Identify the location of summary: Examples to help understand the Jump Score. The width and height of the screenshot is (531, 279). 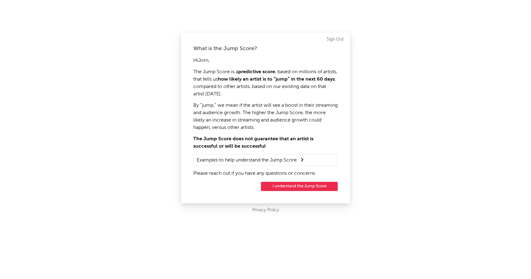
(266, 160).